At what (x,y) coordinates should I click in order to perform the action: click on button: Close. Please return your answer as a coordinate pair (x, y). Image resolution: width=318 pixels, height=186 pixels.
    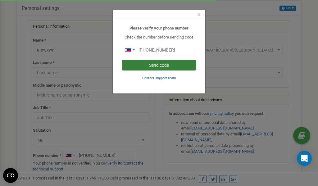
    Looking at the image, I should click on (199, 15).